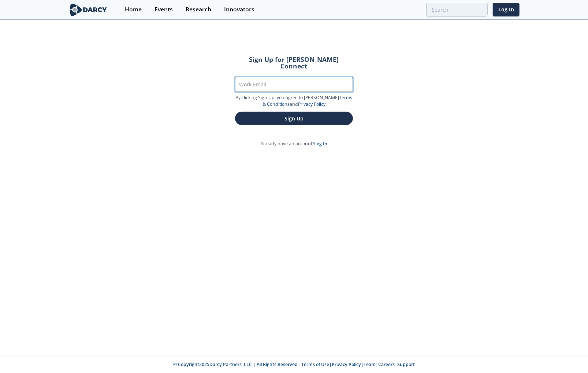 This screenshot has width=588, height=373. Describe the element at coordinates (315, 364) in the screenshot. I see `a: Terms of Use` at that location.